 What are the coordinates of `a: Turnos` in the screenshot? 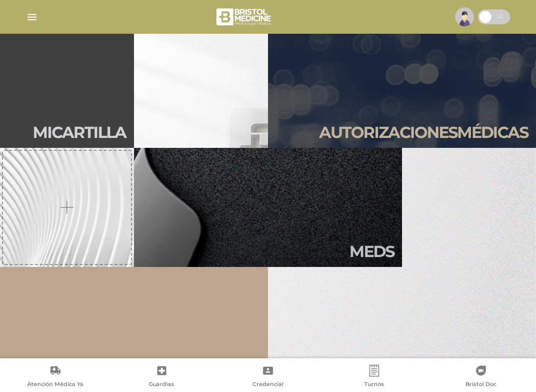 It's located at (374, 378).